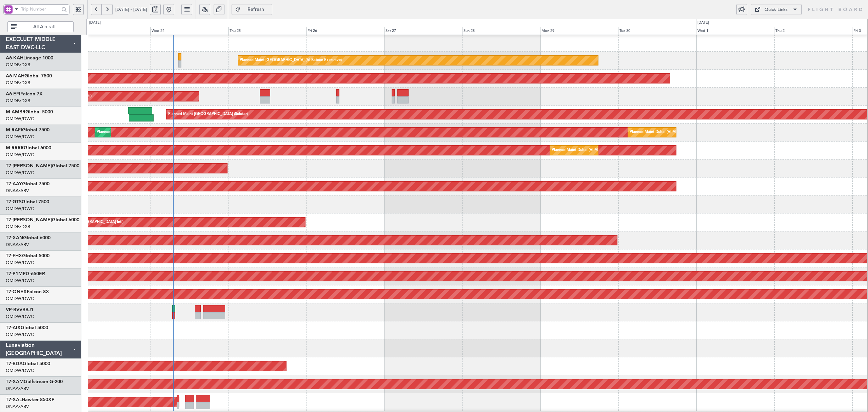 Image resolution: width=868 pixels, height=412 pixels. Describe the element at coordinates (28, 202) in the screenshot. I see `a: T7-GTSGlobal 7500` at that location.